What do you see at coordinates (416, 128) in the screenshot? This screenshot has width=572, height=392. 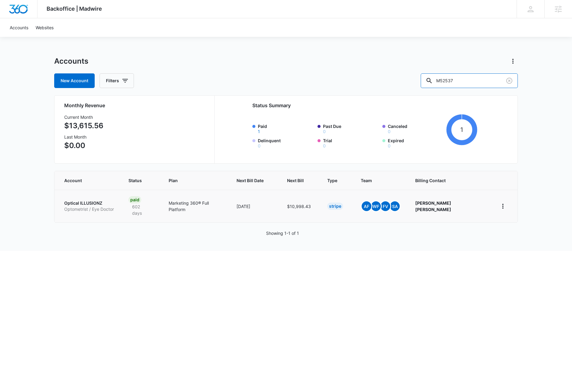 I see `label: Canceled` at bounding box center [416, 128].